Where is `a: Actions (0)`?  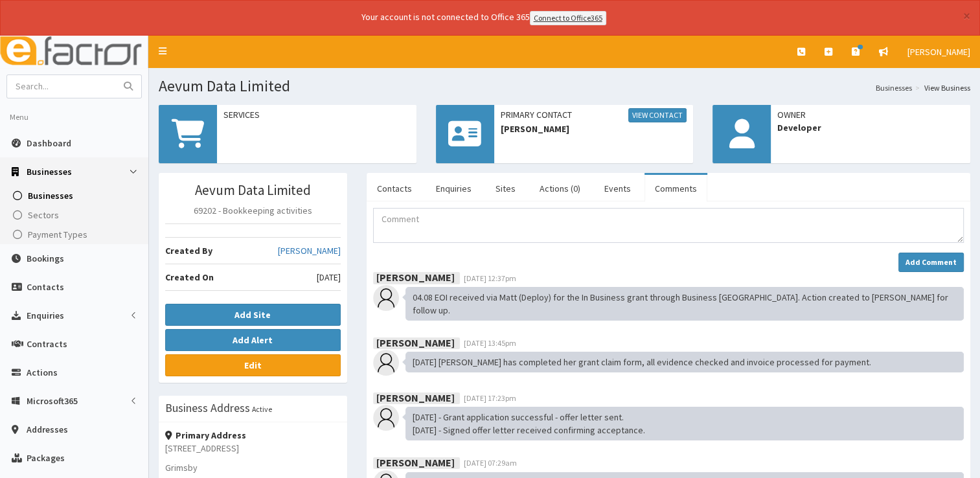
a: Actions (0) is located at coordinates (560, 189).